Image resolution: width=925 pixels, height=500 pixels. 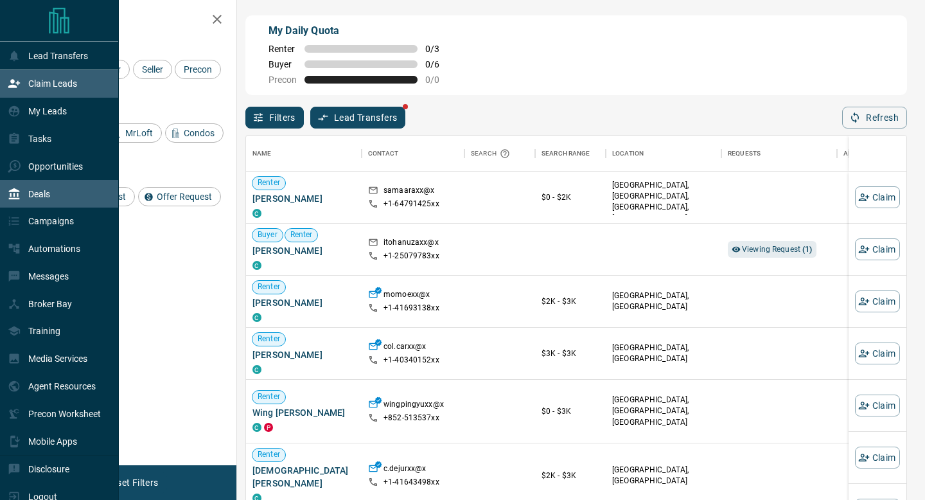 What do you see at coordinates (184, 197) in the screenshot?
I see `span: Offer Request` at bounding box center [184, 197].